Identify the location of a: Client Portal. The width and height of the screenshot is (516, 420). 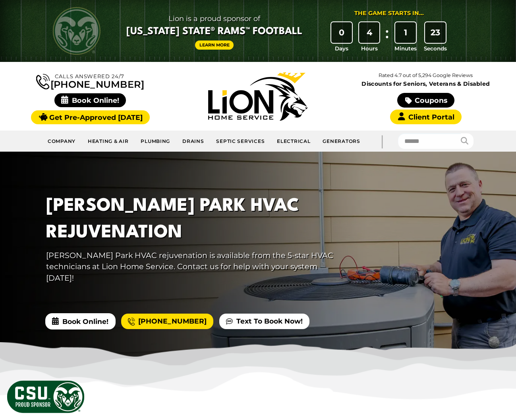
(426, 117).